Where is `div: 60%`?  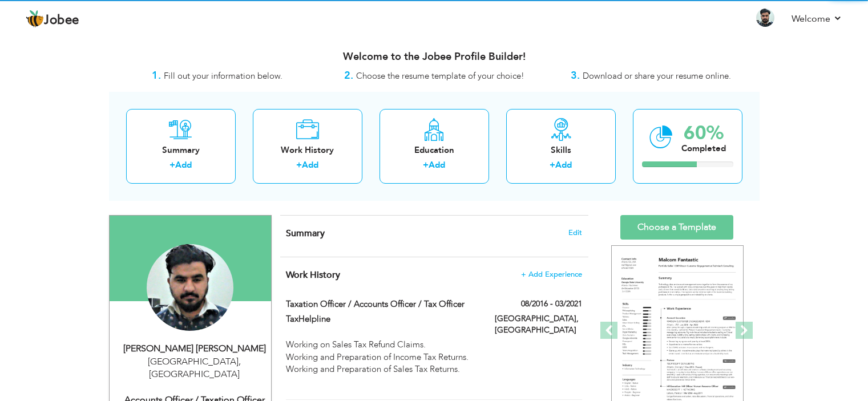
div: 60% is located at coordinates (704, 133).